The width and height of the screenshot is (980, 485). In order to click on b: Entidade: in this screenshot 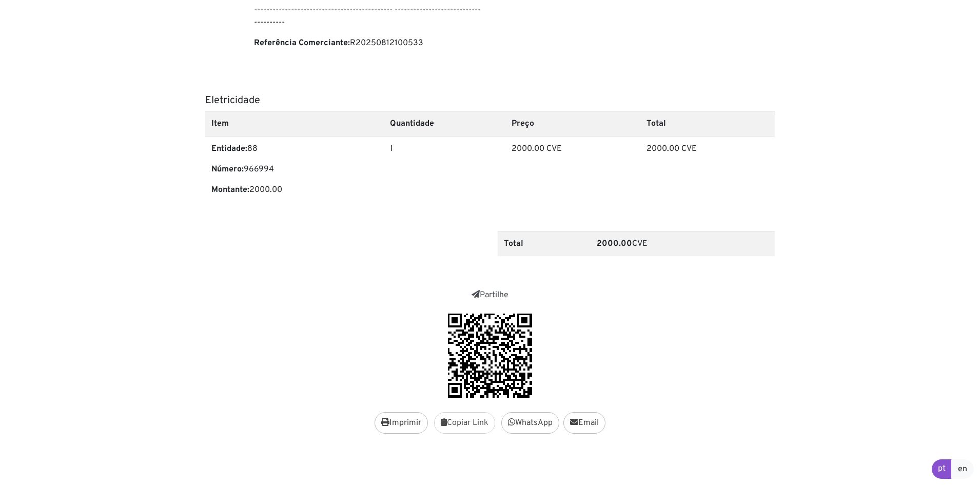, I will do `click(229, 149)`.